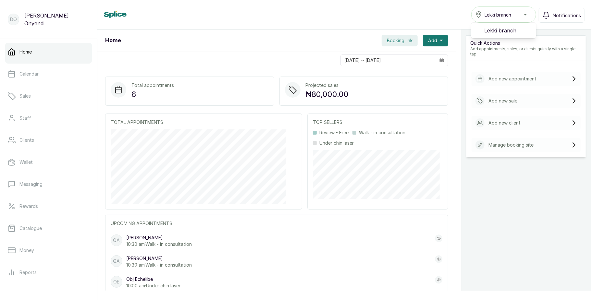  I want to click on p: Add new client, so click(504, 123).